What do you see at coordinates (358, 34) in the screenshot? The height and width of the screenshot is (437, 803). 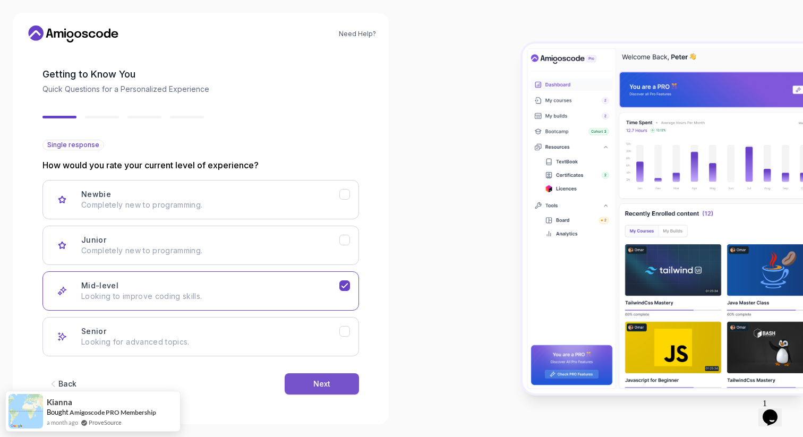 I see `a: Need Help?` at bounding box center [358, 34].